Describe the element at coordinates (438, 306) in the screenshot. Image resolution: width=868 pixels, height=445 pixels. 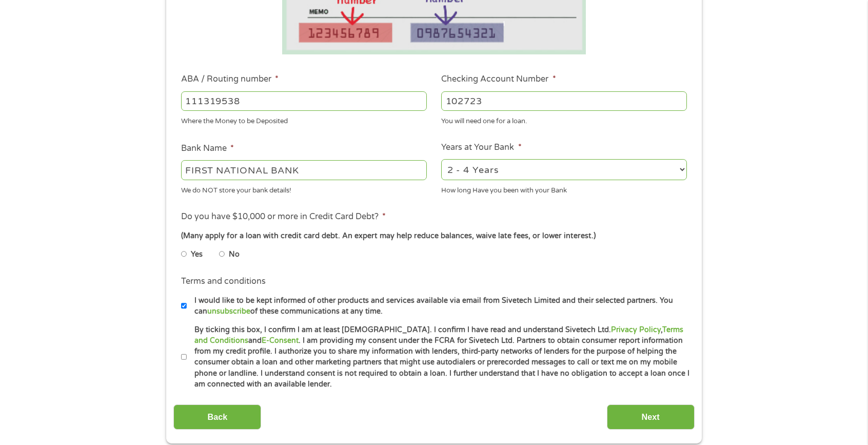
I see `label: I would like to be kept informed of other products and services available via email from Sivetech...` at that location.